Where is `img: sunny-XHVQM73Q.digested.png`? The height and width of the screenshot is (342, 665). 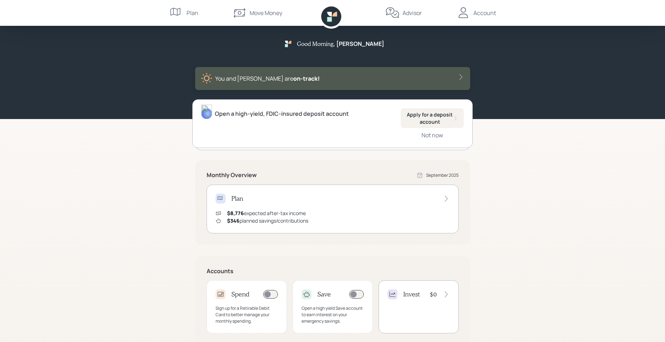
img: sunny-XHVQM73Q.digested.png is located at coordinates (207, 78).